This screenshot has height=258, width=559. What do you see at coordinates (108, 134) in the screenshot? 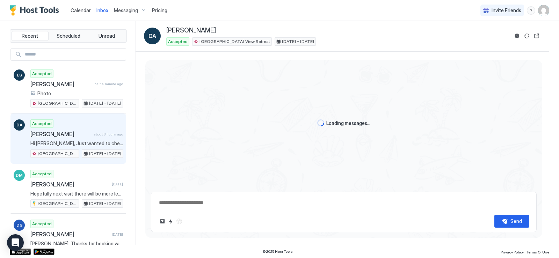
I see `span: about 3 hours ago` at bounding box center [108, 134].